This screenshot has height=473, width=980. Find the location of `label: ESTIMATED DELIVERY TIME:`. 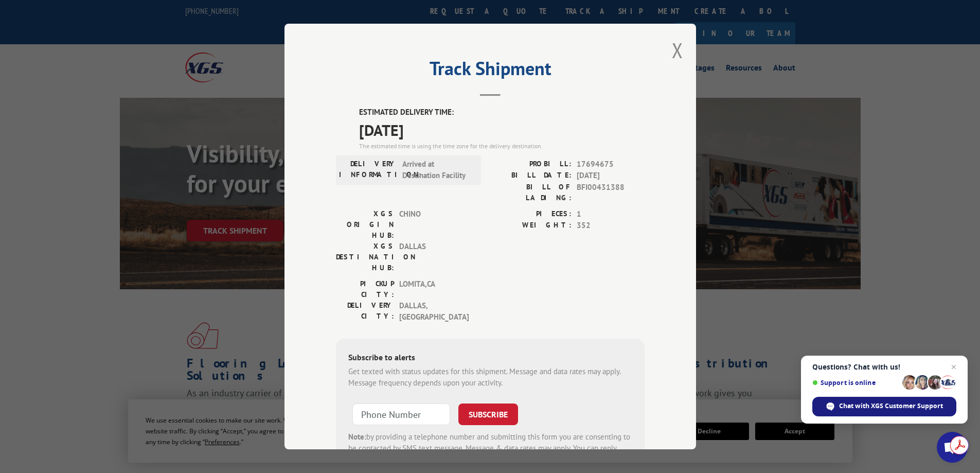

label: ESTIMATED DELIVERY TIME: is located at coordinates (501, 112).